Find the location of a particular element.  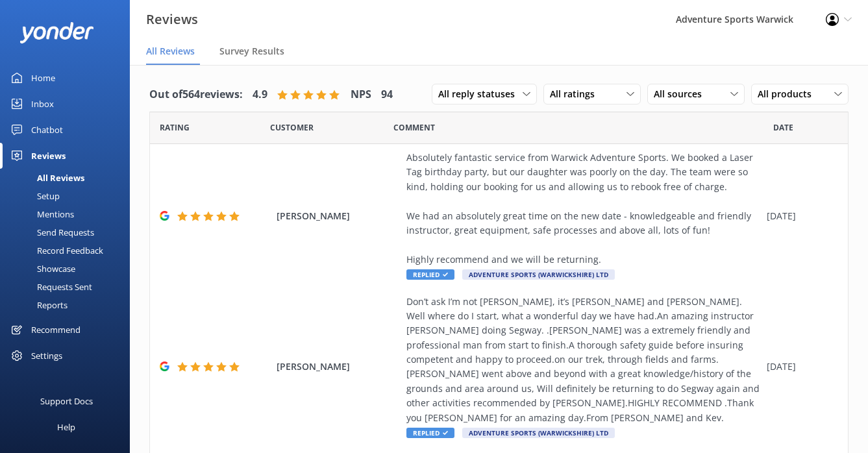

div: Settings is located at coordinates (47, 356).